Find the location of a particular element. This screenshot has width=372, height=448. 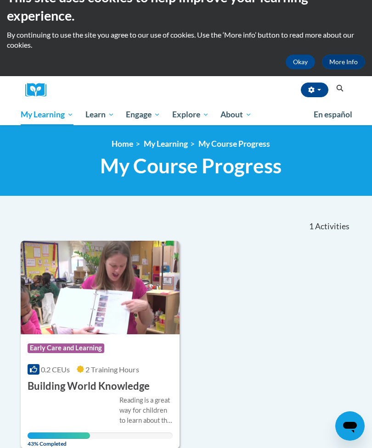

div: Main menu is located at coordinates (186, 115).